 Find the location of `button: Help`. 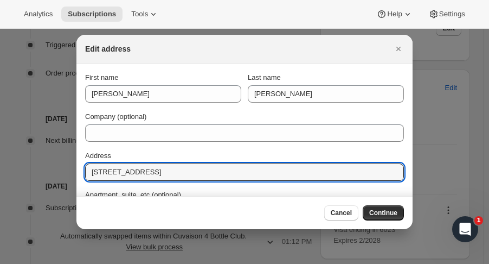

button: Help is located at coordinates (394, 14).